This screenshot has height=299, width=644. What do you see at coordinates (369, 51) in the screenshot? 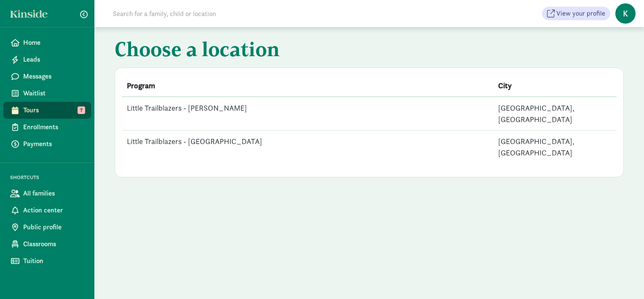
I see `h1: Choose a location` at bounding box center [369, 51].